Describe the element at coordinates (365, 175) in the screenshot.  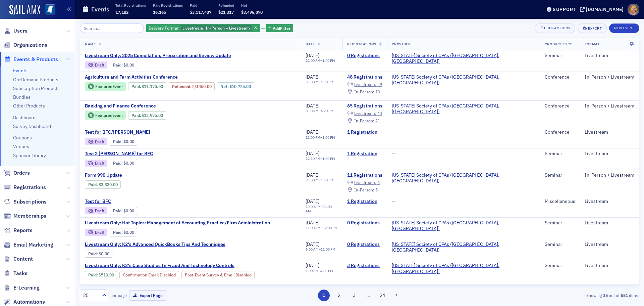
I see `a: 11 Registrations` at that location.